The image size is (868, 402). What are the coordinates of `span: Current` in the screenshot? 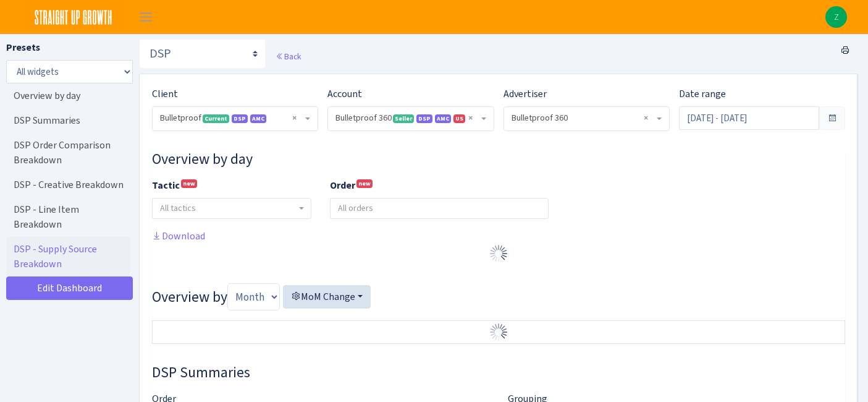 It's located at (216, 119).